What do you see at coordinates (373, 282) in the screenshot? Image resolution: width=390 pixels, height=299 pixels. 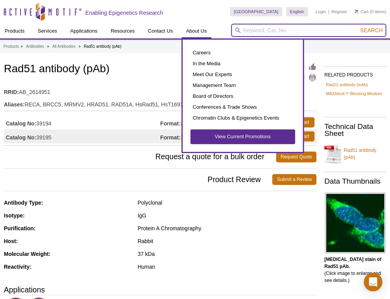 I see `div: Open Intercom Messenger` at bounding box center [373, 282].